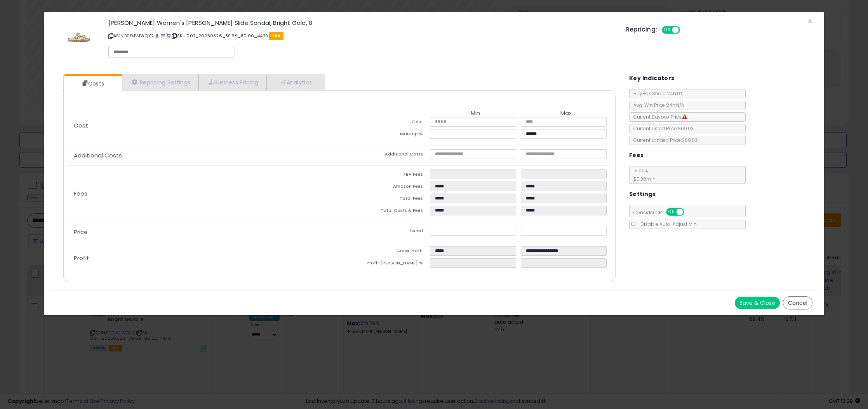  What do you see at coordinates (385, 188) in the screenshot?
I see `td: Amazon Fees` at bounding box center [385, 188].